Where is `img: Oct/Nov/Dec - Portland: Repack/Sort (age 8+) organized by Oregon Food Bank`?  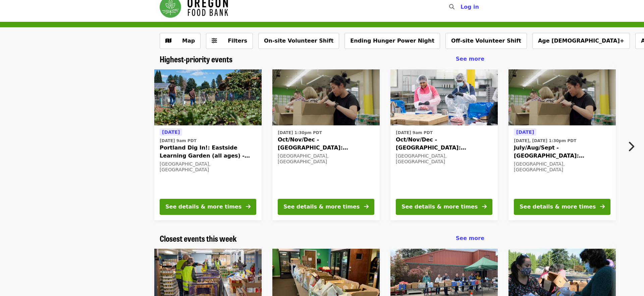 img: Oct/Nov/Dec - Portland: Repack/Sort (age 8+) organized by Oregon Food Bank is located at coordinates (326, 97).